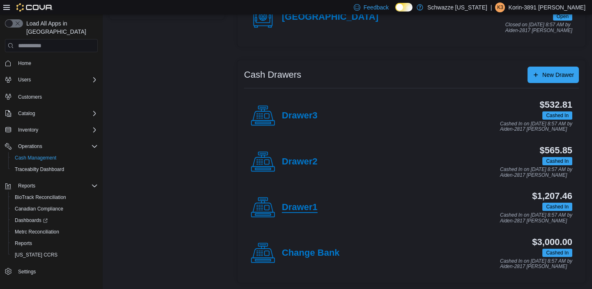 This screenshot has height=289, width=592. Describe the element at coordinates (55, 255) in the screenshot. I see `span: Washington CCRS` at that location.